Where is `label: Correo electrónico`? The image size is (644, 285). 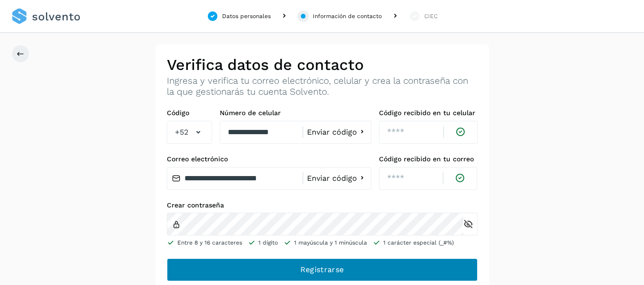 label: Correo electrónico is located at coordinates (269, 159).